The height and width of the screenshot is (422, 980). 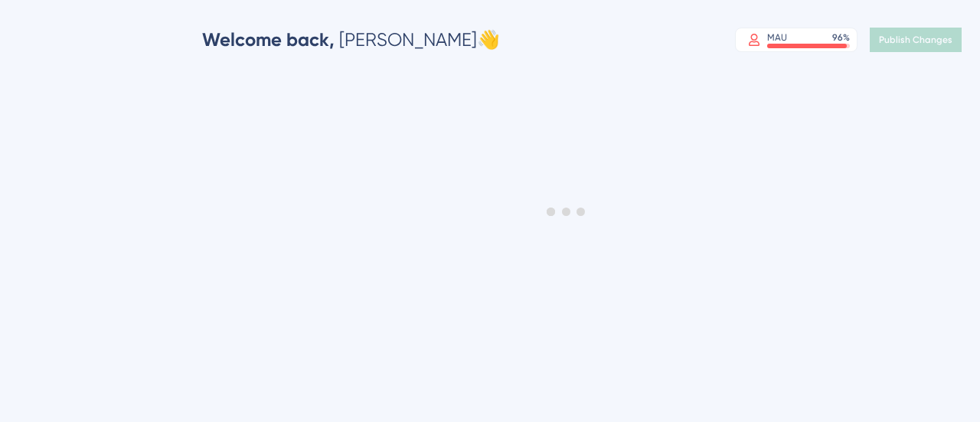 I want to click on span: Welcome back,, so click(x=268, y=39).